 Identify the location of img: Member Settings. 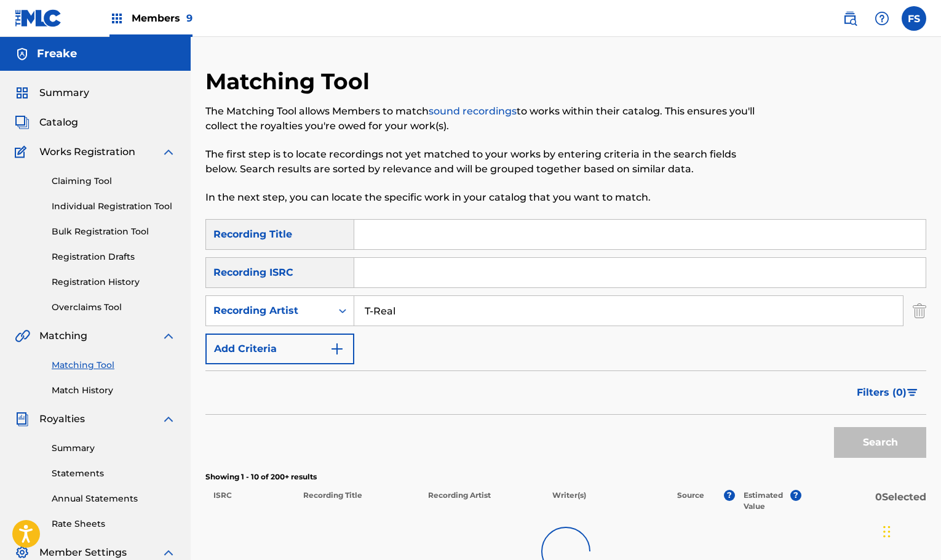
(22, 552).